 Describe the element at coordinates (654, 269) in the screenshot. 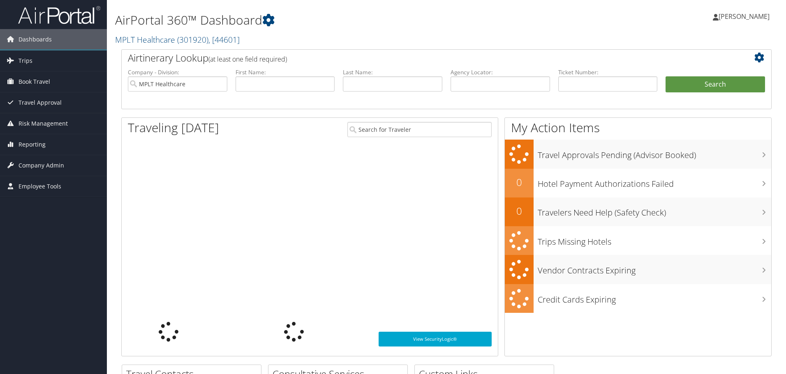

I see `h3: Vendor Contracts Expiring` at that location.